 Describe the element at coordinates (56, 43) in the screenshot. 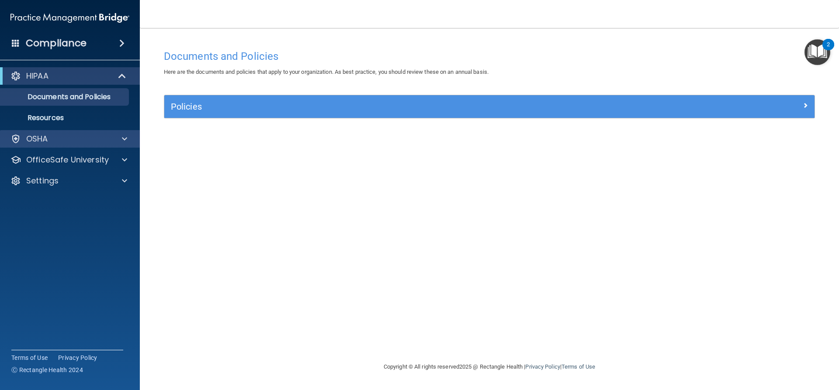

I see `h4: Compliance` at that location.